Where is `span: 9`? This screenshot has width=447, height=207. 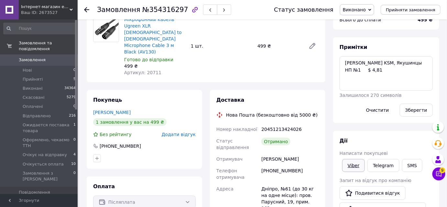 span: 9 is located at coordinates (443, 170).